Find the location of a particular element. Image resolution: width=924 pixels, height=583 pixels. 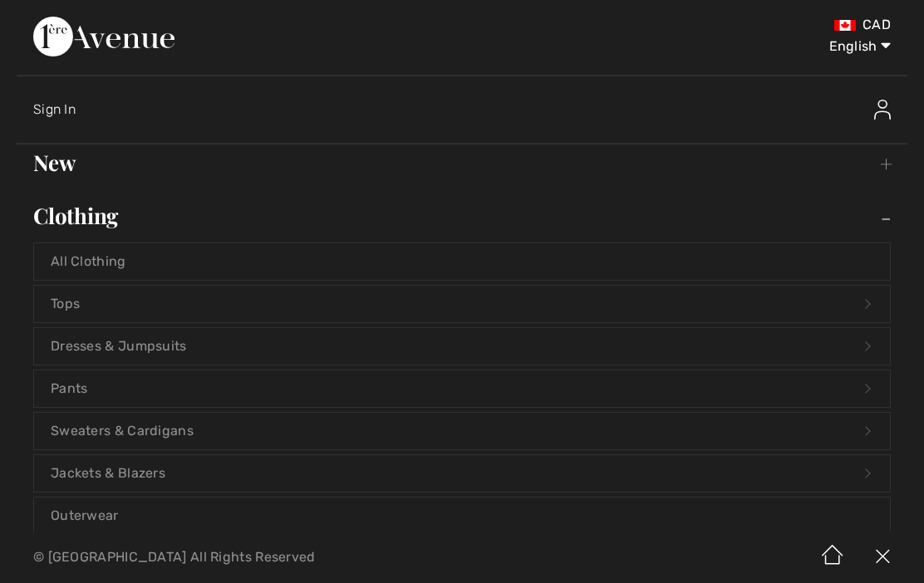

a: Outerwear is located at coordinates (462, 516).